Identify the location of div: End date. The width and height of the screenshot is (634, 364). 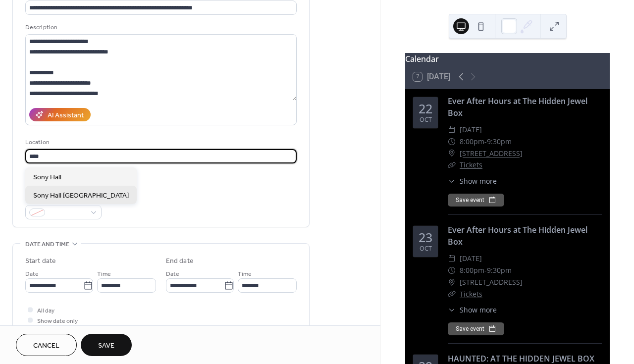
(180, 261).